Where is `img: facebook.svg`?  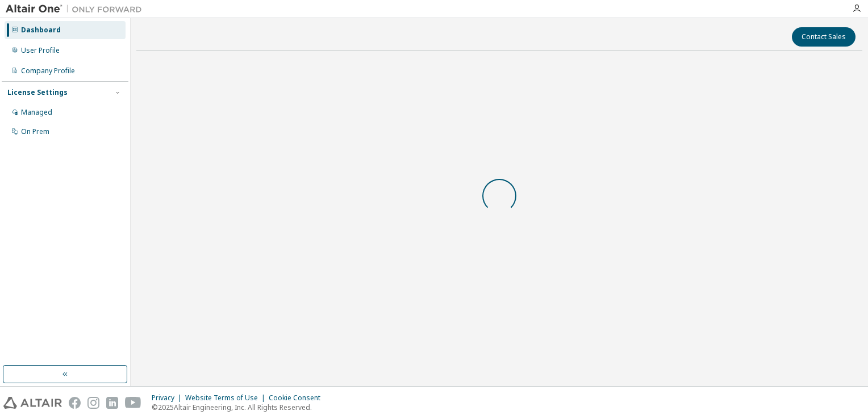
img: facebook.svg is located at coordinates (75, 403).